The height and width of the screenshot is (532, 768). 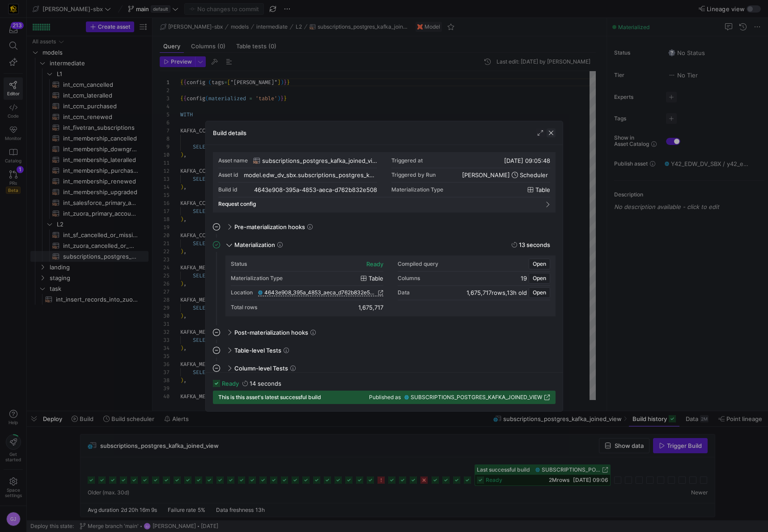 I want to click on span: subscriptions_postgres_kafka_joined_view, so click(x=319, y=161).